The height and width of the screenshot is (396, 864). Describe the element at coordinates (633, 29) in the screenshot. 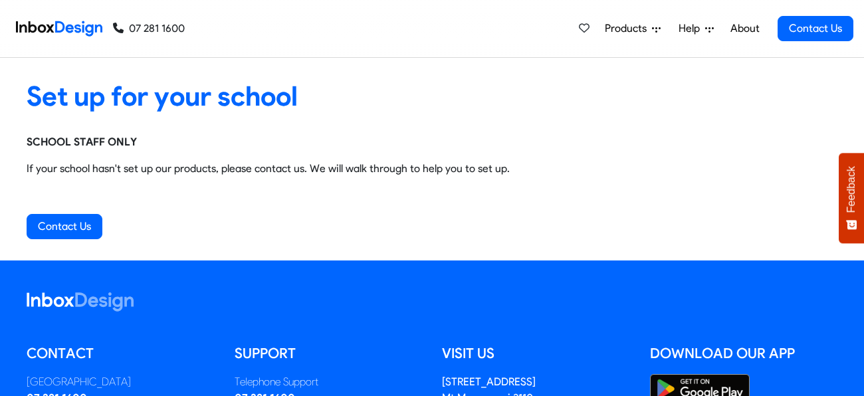

I see `a: Products` at that location.